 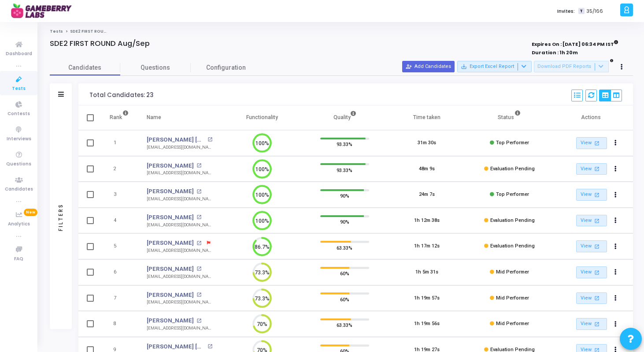 I want to click on div: Filters, so click(x=61, y=217).